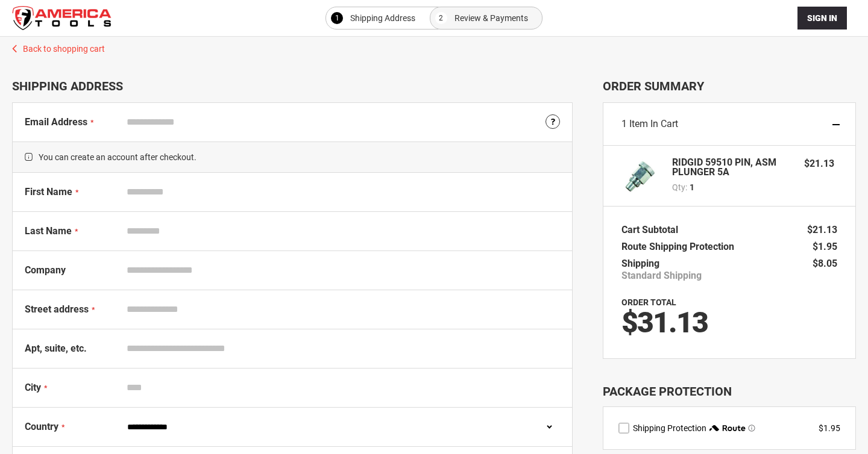  Describe the element at coordinates (729, 428) in the screenshot. I see `div: route shipping protection selector element` at that location.